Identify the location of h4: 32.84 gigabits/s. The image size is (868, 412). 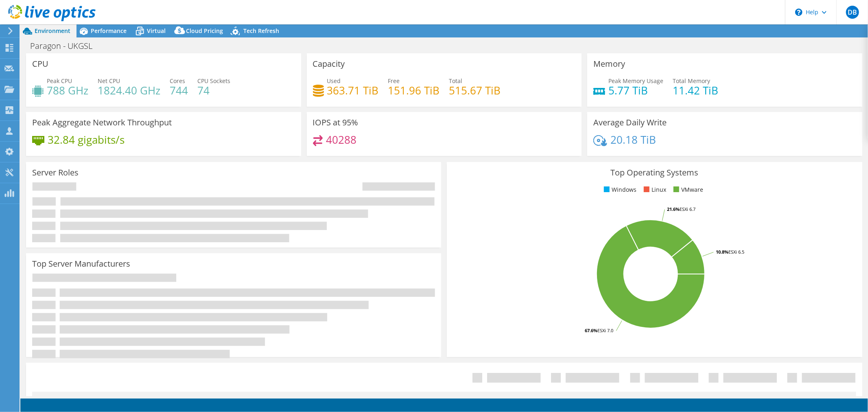
(86, 139).